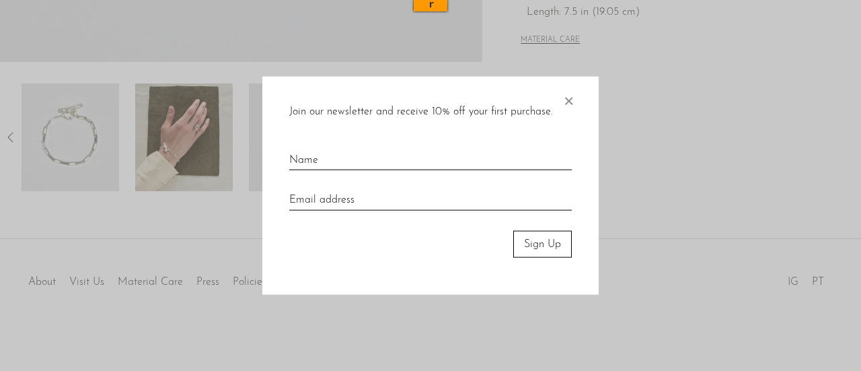  I want to click on button: Sign Up, so click(542, 243).